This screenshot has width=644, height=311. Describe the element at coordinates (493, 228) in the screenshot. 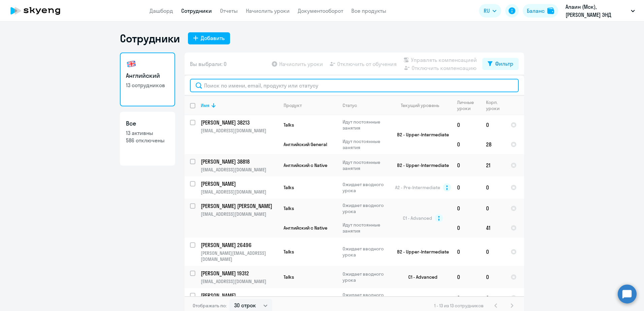

I see `td: 41` at that location.